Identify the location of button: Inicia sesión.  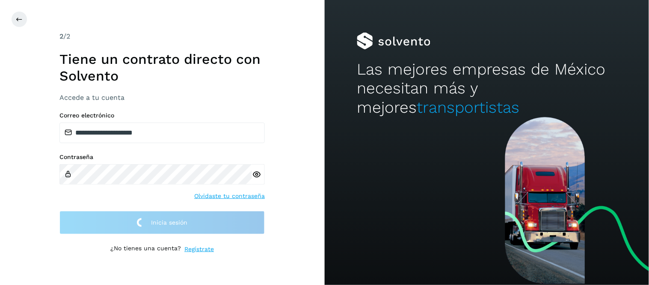
(162, 222).